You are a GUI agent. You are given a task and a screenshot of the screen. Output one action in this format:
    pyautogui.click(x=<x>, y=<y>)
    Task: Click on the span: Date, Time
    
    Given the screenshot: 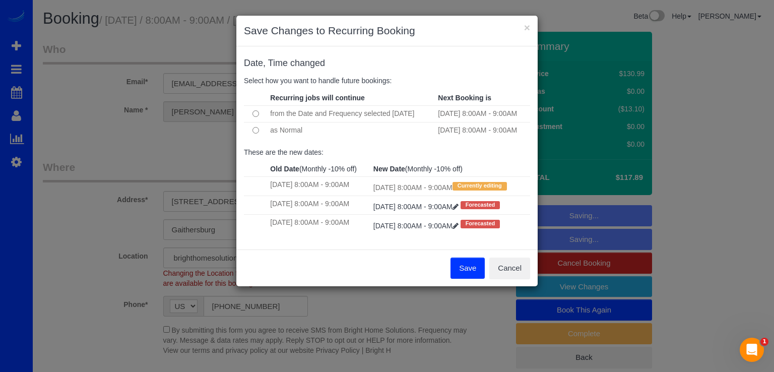 What is the action you would take?
    pyautogui.click(x=265, y=63)
    